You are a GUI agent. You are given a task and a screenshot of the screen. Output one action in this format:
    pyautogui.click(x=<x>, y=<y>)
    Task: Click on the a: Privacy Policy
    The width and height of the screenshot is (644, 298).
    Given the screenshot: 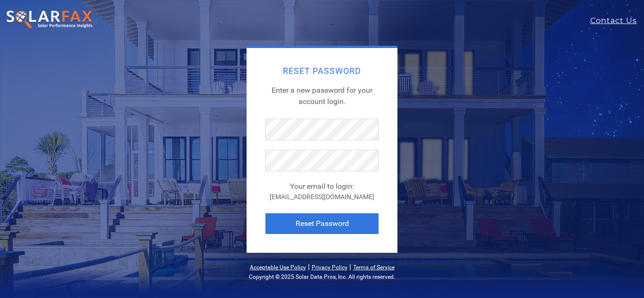 What is the action you would take?
    pyautogui.click(x=330, y=268)
    